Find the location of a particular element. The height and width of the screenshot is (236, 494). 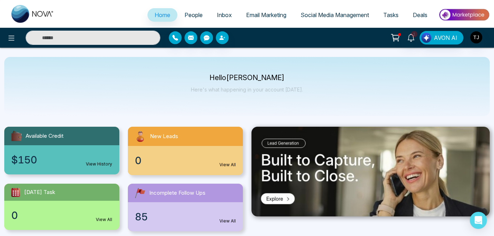

a: People is located at coordinates (193, 15).